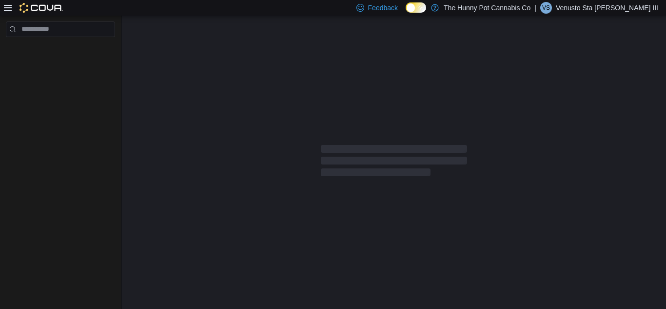 This screenshot has height=309, width=666. I want to click on img: Cova, so click(41, 8).